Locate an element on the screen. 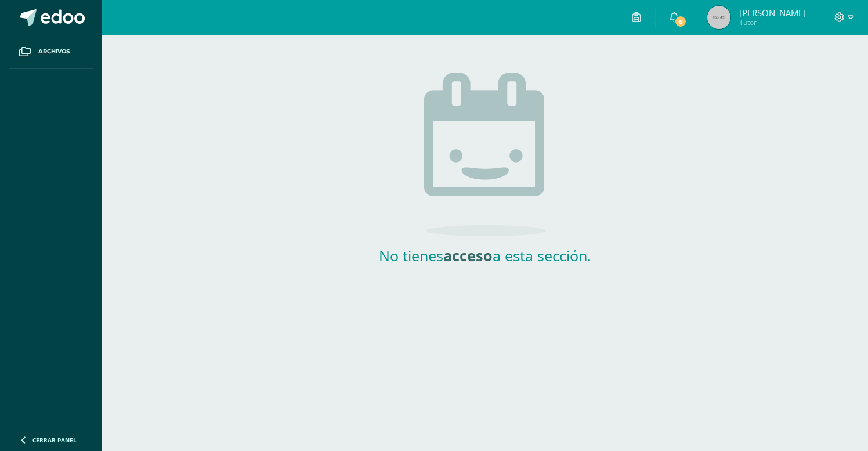  img: 45x45 is located at coordinates (719, 17).